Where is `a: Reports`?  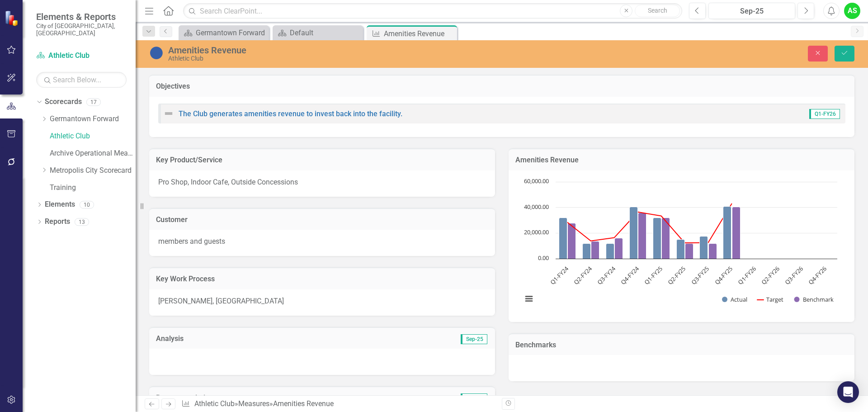 a: Reports is located at coordinates (58, 221).